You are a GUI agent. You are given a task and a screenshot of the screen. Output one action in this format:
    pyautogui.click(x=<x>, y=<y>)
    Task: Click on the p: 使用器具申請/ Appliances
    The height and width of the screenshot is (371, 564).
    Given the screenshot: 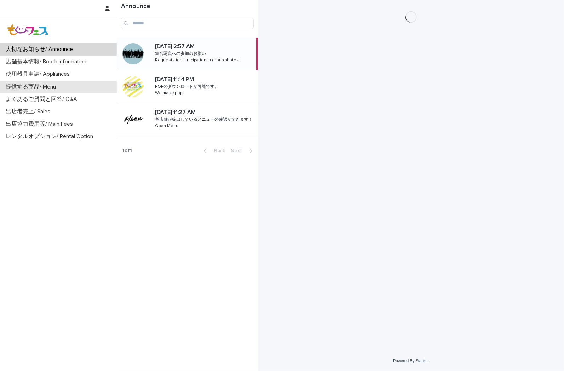 What is the action you would take?
    pyautogui.click(x=39, y=74)
    